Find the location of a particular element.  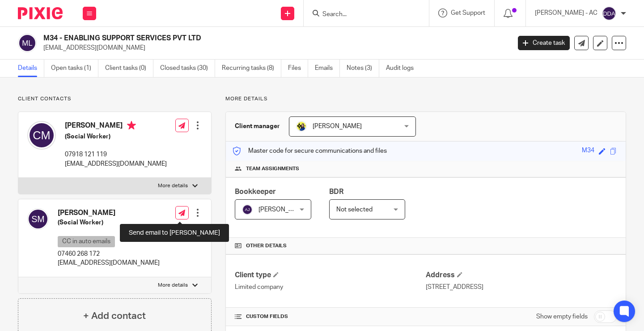

h4: Client type is located at coordinates (330, 275).